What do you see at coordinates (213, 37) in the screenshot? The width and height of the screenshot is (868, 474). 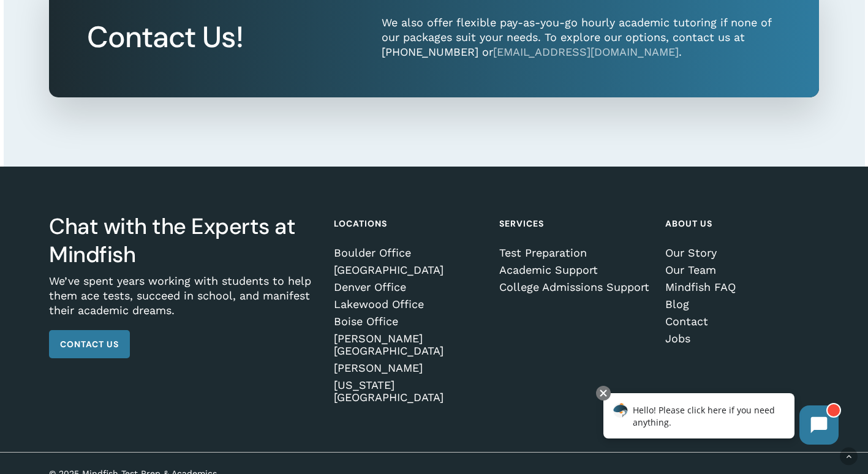 I see `h2: Contact Us!` at bounding box center [213, 37].